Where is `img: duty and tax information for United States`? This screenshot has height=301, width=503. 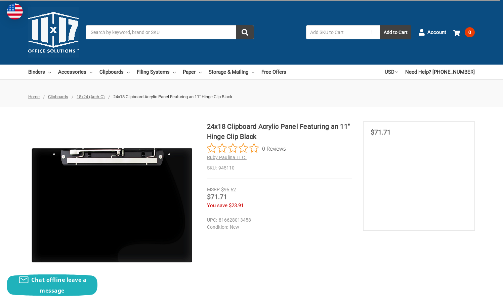
img: duty and tax information for United States is located at coordinates (15, 11).